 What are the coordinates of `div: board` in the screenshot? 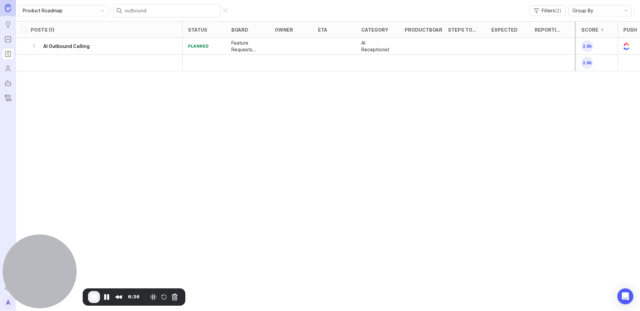 It's located at (240, 30).